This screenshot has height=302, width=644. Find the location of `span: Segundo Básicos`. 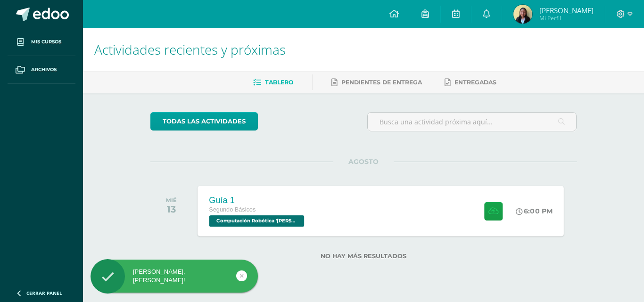

span: Segundo Básicos is located at coordinates (232, 210).